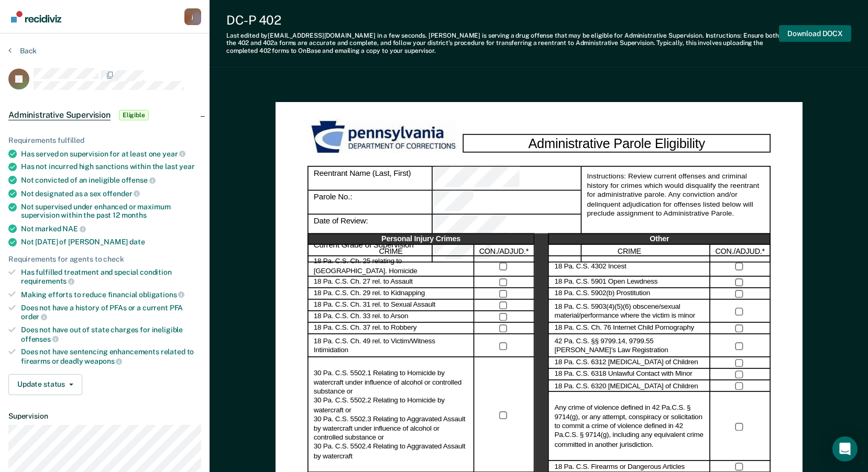 The width and height of the screenshot is (868, 472). Describe the element at coordinates (421, 239) in the screenshot. I see `div: Personal Injury Crimes` at that location.